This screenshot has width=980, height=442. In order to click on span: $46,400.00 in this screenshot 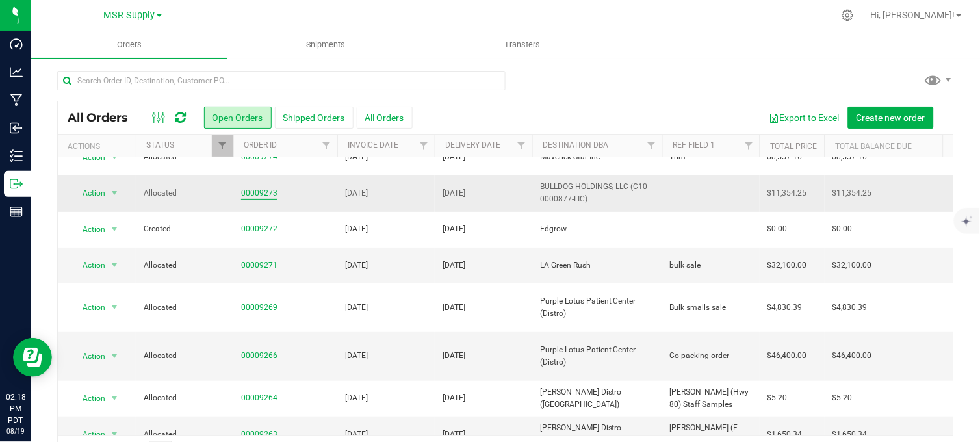, I will do `click(852, 355)`.